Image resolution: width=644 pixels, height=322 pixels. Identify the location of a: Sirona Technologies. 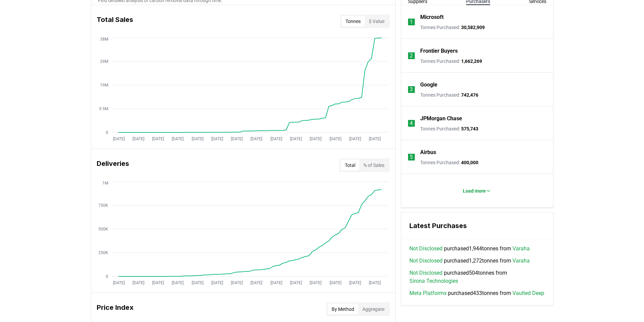
(434, 281).